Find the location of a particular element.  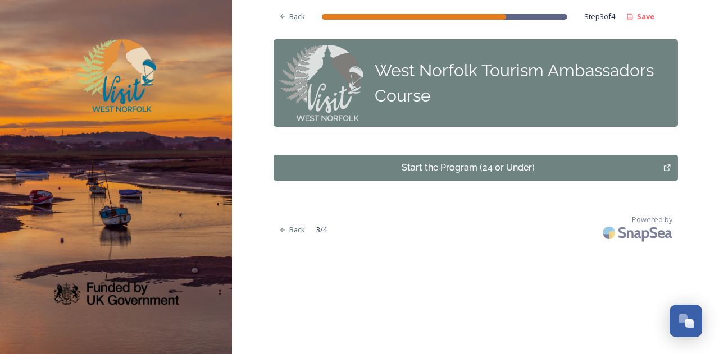

div: Start the Program (24 or Under) is located at coordinates (468, 168).